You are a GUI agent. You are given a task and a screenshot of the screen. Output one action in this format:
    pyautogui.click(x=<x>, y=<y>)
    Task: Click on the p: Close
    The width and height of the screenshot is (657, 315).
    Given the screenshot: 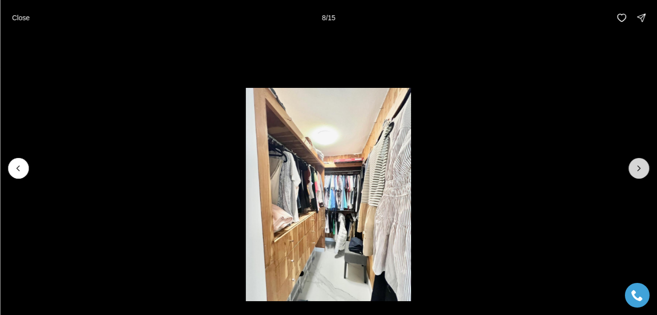 What is the action you would take?
    pyautogui.click(x=21, y=18)
    